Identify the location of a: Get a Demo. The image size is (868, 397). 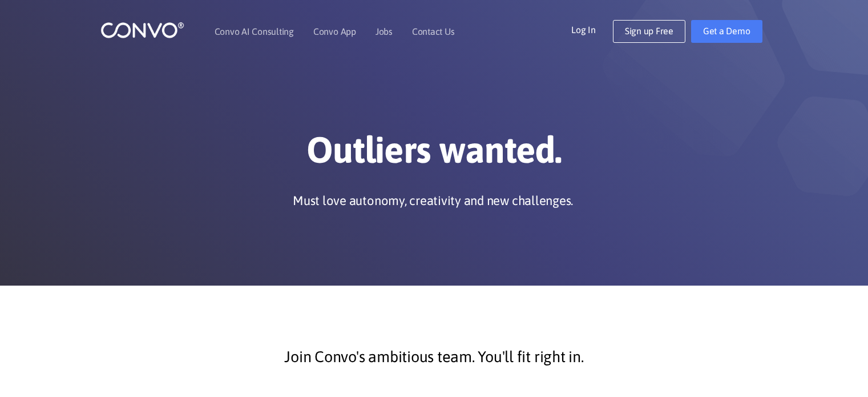
(726, 32).